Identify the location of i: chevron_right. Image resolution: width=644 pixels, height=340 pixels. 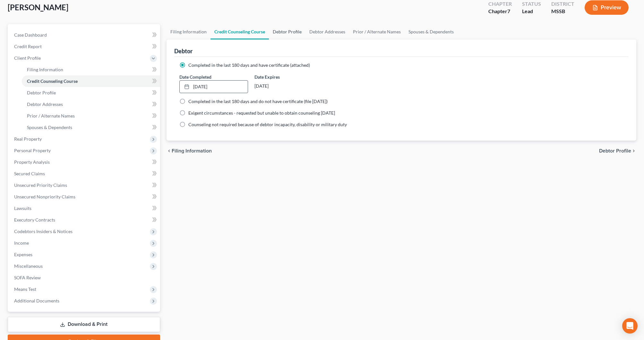
(634, 151).